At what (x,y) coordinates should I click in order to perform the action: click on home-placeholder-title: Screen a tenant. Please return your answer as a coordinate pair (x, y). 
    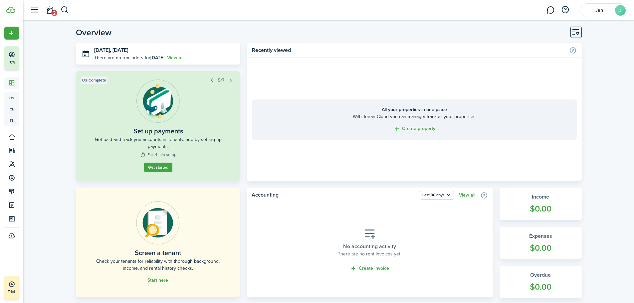
    Looking at the image, I should click on (158, 253).